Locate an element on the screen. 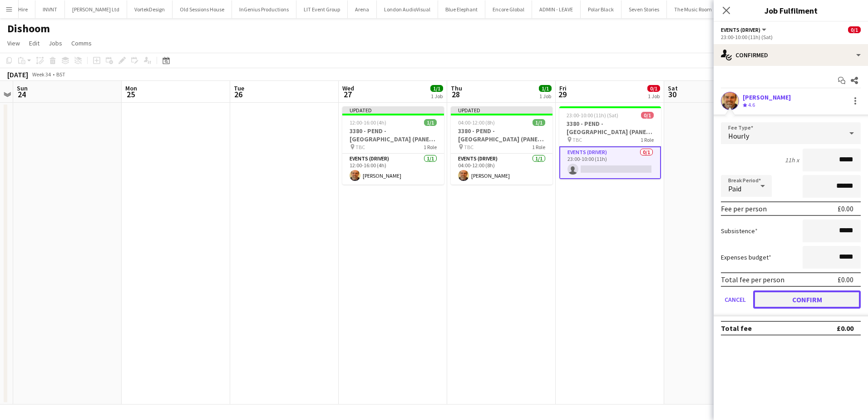 This screenshot has height=420, width=868. span: Jobs is located at coordinates (55, 43).